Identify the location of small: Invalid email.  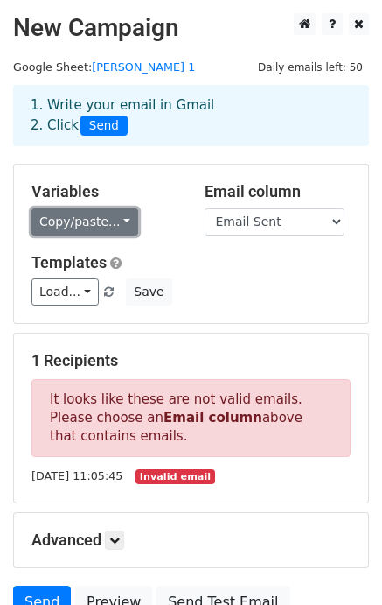
(175, 476).